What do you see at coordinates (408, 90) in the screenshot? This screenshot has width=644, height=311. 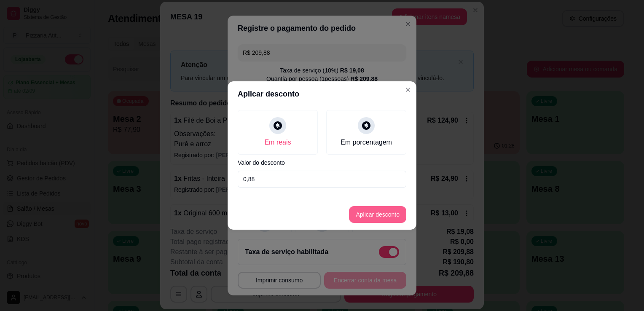 I see `button: Close` at bounding box center [408, 90].